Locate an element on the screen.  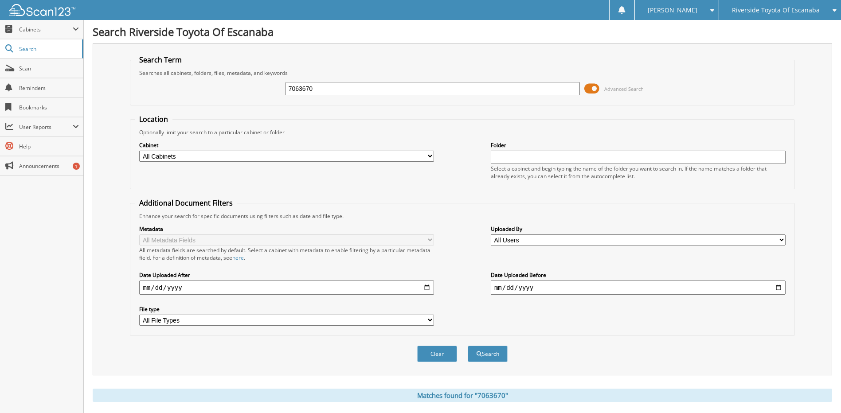
button: Clear is located at coordinates (437, 354).